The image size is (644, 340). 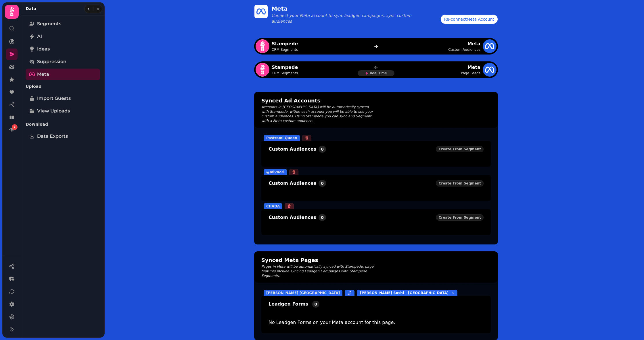 I want to click on div: CHADA, so click(x=273, y=206).